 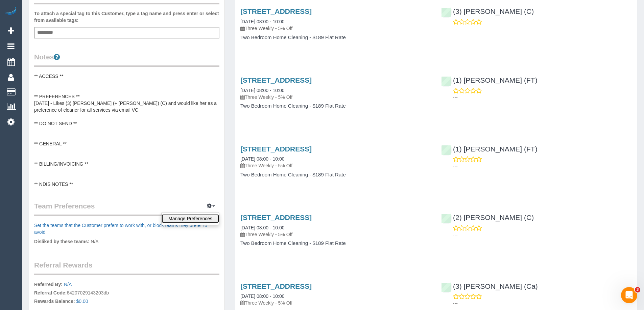 What do you see at coordinates (48, 285) in the screenshot?
I see `label: Referred By:` at bounding box center [48, 285].